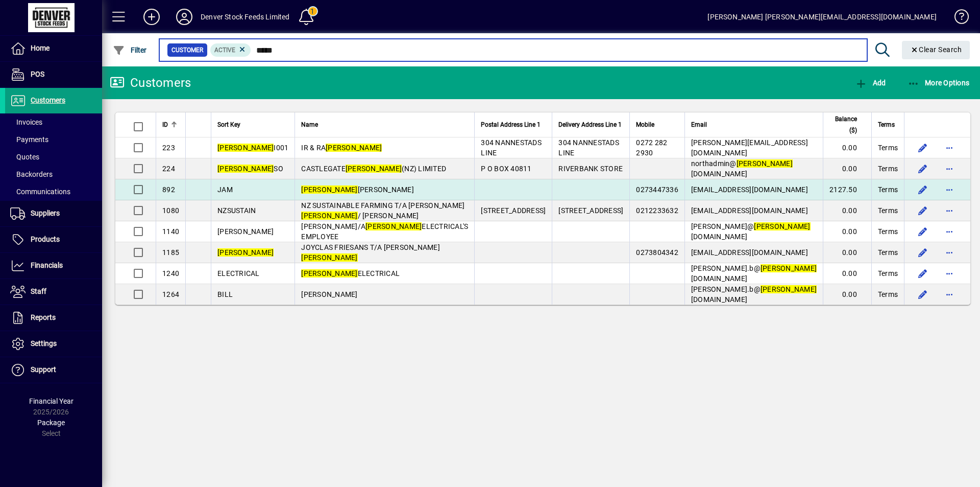 The width and height of the screenshot is (980, 487). Describe the element at coordinates (53, 318) in the screenshot. I see `a: Reports` at that location.